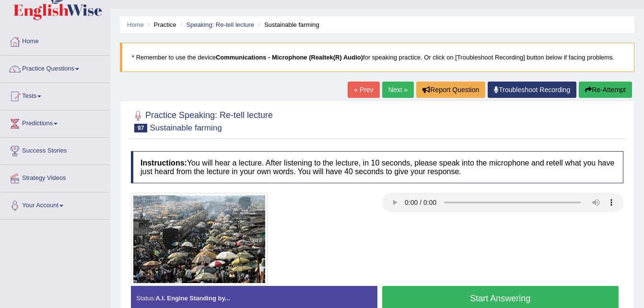 This screenshot has height=308, width=644. I want to click on button: Re-Attempt, so click(605, 90).